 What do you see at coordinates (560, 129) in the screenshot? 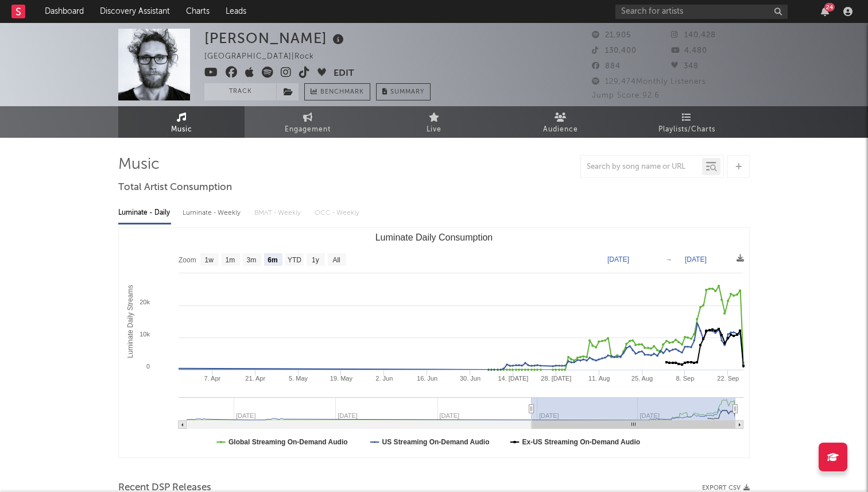
I see `span: Audience` at bounding box center [560, 129].